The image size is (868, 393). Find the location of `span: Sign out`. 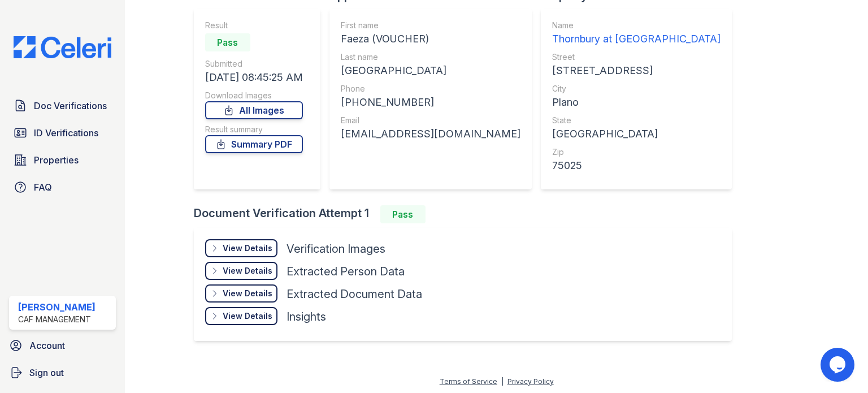

span: Sign out is located at coordinates (46, 373).